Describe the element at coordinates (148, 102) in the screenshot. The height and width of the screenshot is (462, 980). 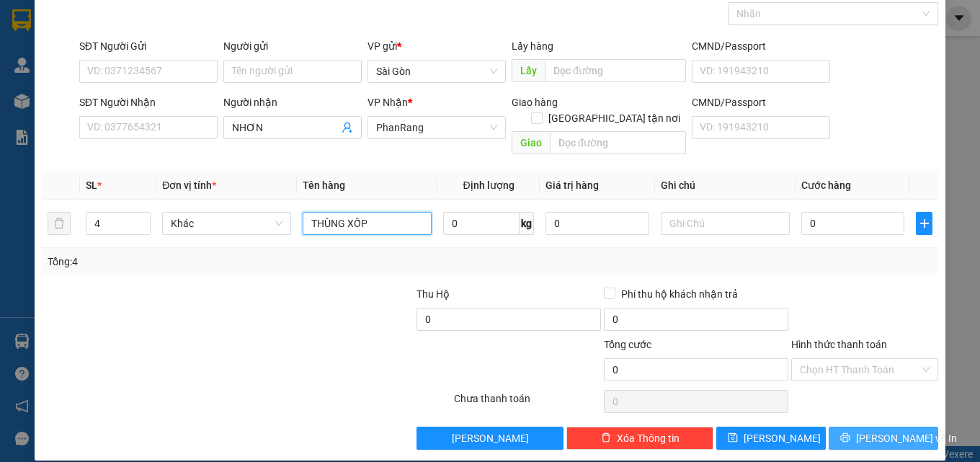
I see `div: SĐT Người Nhận` at that location.